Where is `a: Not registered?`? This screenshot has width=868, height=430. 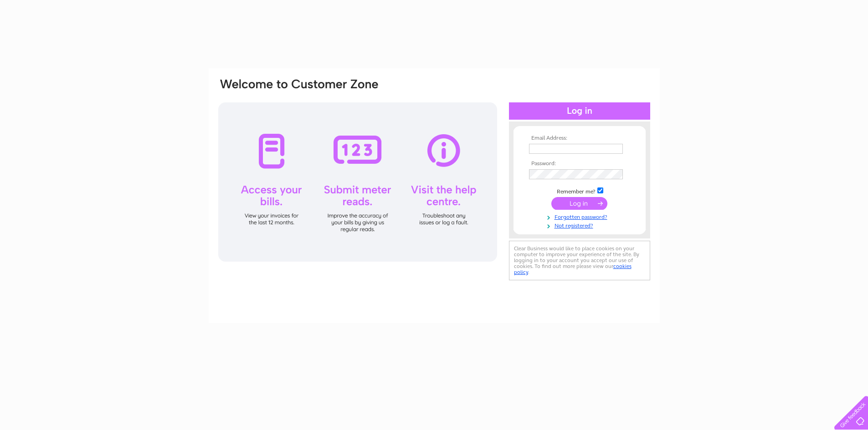 a: Not registered? is located at coordinates (580, 225).